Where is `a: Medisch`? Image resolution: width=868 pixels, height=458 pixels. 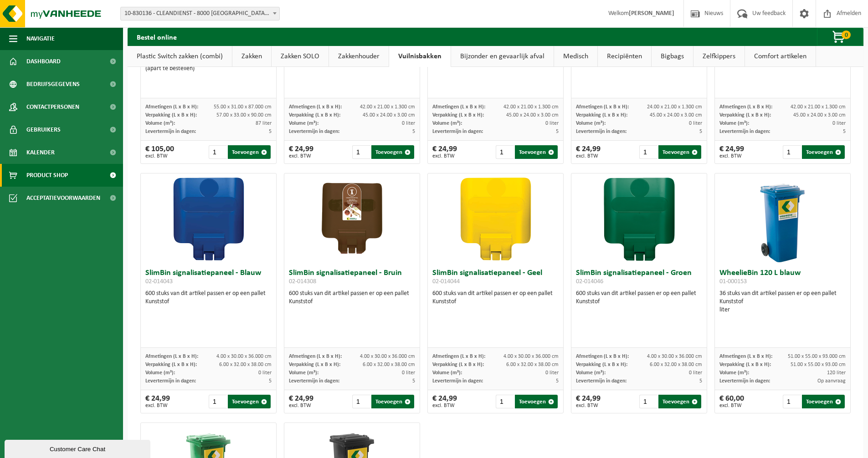
a: Medisch is located at coordinates (576, 56).